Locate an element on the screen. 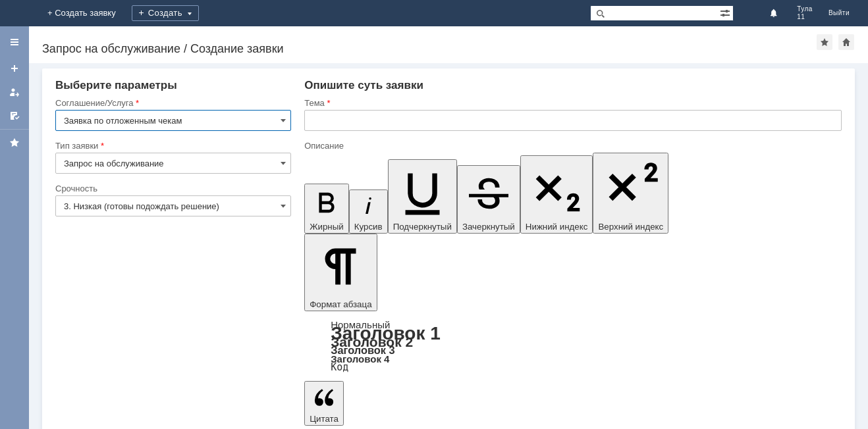 This screenshot has width=868, height=429. a: Мои согласования is located at coordinates (14, 116).